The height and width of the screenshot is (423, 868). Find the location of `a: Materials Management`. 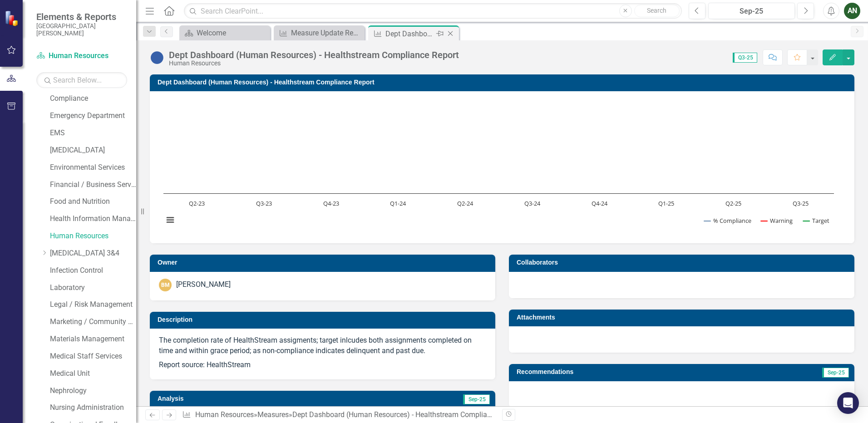

a: Materials Management is located at coordinates (93, 339).